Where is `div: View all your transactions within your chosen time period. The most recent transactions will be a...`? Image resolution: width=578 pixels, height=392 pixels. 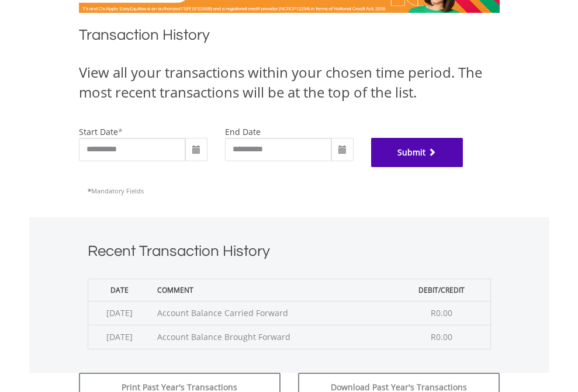 div: View all your transactions within your chosen time period. The most recent transactions will be a... is located at coordinates (289, 83).